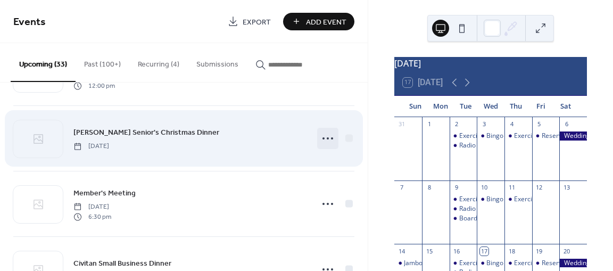  I want to click on button: Add Event, so click(319, 21).